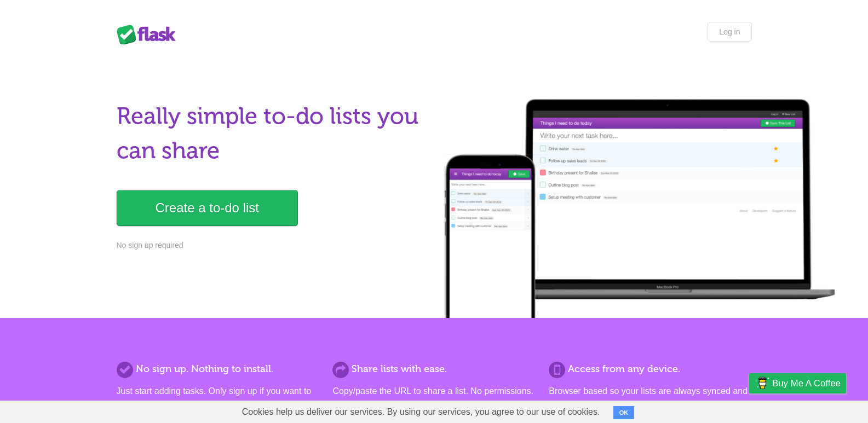  What do you see at coordinates (207, 208) in the screenshot?
I see `a: Create a to-do list` at bounding box center [207, 208].